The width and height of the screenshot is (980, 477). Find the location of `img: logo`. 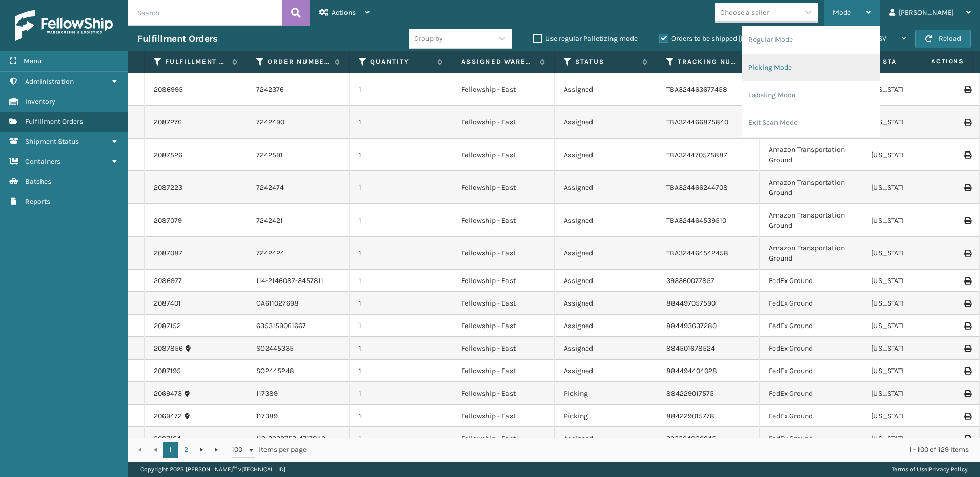

img: logo is located at coordinates (64, 26).